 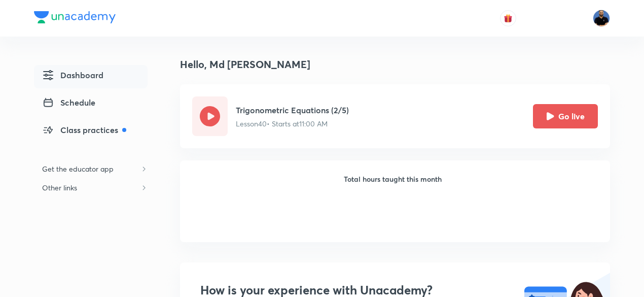 What do you see at coordinates (73, 75) in the screenshot?
I see `span: Dashboard` at bounding box center [73, 75].